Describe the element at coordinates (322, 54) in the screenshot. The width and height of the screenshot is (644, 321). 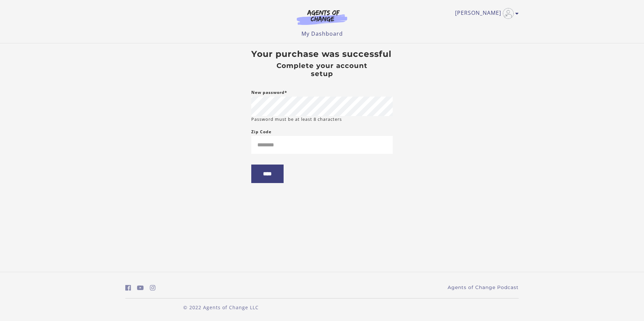
I see `h3: Your purchase was successful` at that location.